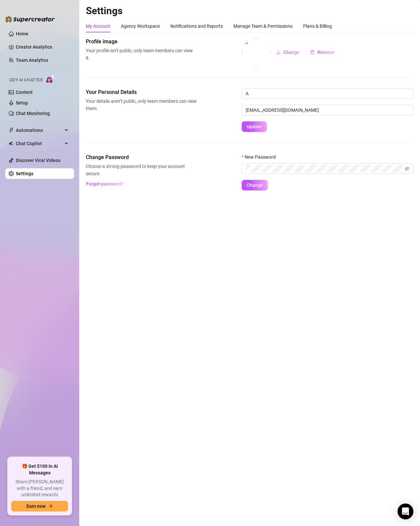  What do you see at coordinates (98, 26) in the screenshot?
I see `div: My Account` at bounding box center [98, 26].